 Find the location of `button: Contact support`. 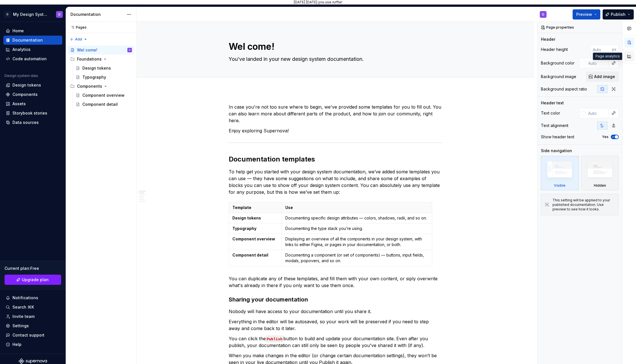

button: Contact support is located at coordinates (33, 335).